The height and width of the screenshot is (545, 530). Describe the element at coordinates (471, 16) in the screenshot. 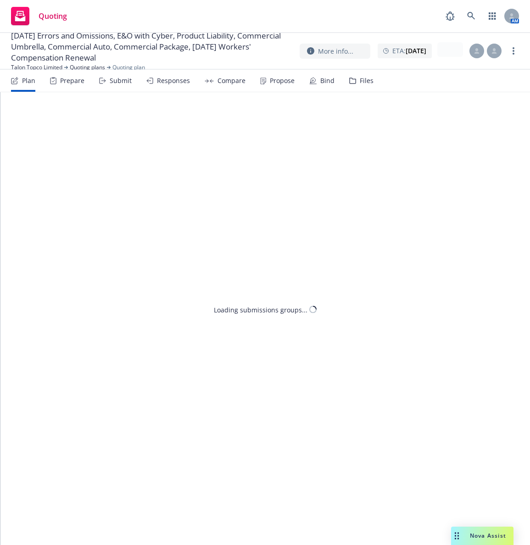

I see `a: Search` at that location.